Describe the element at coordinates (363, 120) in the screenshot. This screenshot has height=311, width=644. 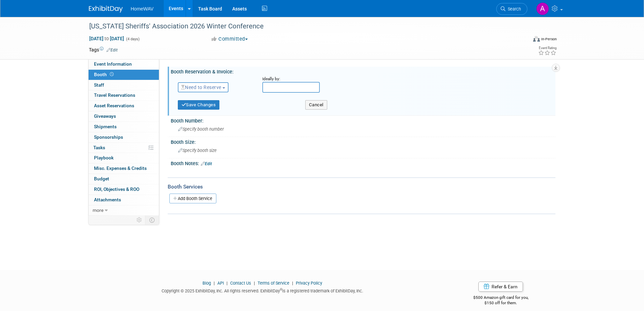
I see `div: Booth Number:` at that location.